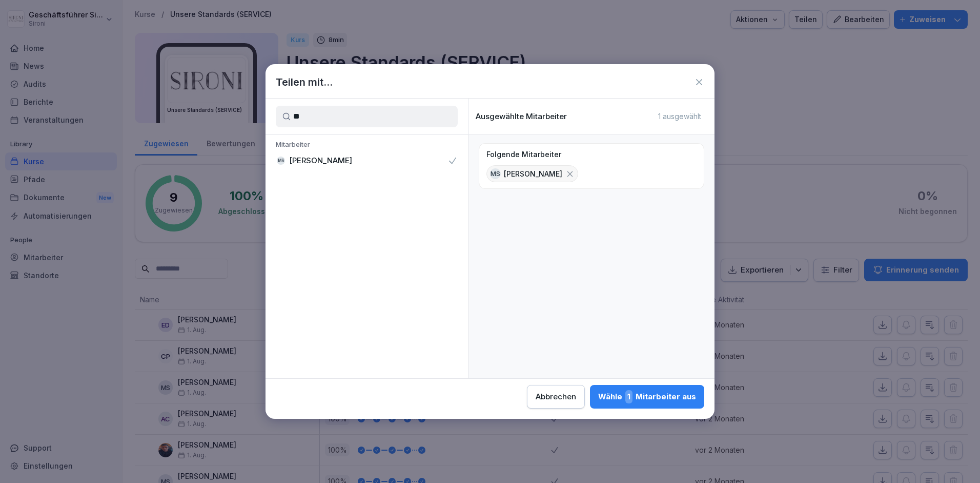 Image resolution: width=980 pixels, height=483 pixels. I want to click on p: Ausgewählte Mitarbeiter, so click(521, 116).